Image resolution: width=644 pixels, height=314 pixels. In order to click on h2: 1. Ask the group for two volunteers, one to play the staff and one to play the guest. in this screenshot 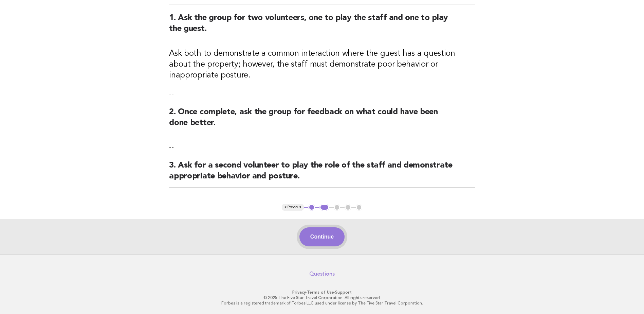, I will do `click(322, 26)`.